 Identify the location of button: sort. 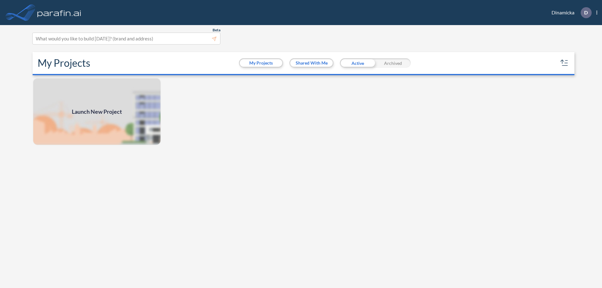
(564, 63).